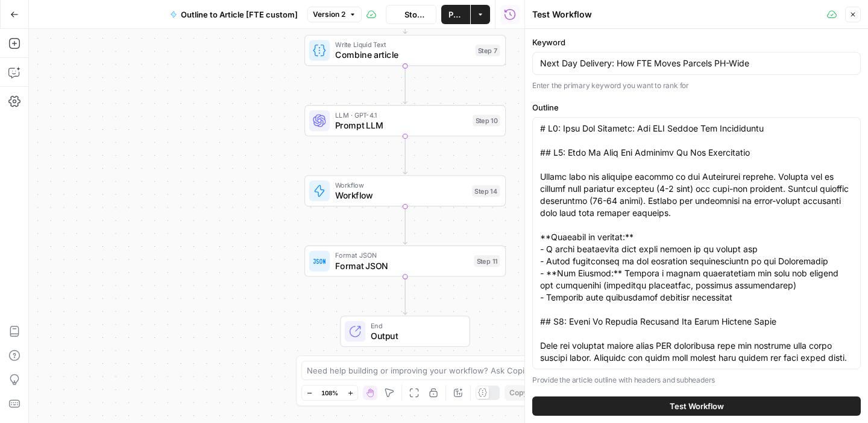  What do you see at coordinates (403, 55) in the screenshot?
I see `span: Combine article` at bounding box center [403, 55].